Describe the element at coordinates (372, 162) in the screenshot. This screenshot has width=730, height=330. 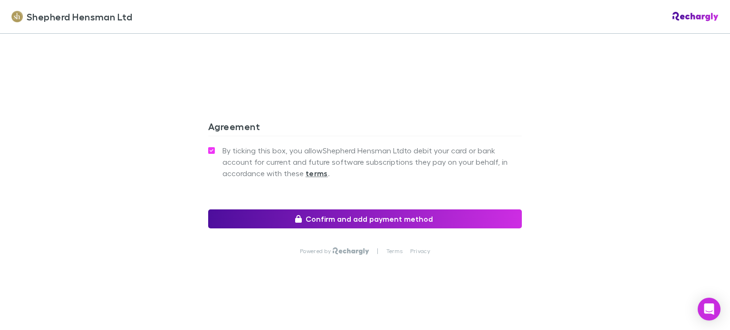
I see `span: By ticking this box, you allow Shepherd Hensman Ltd to debit your card or bank account for curren...` at that location.